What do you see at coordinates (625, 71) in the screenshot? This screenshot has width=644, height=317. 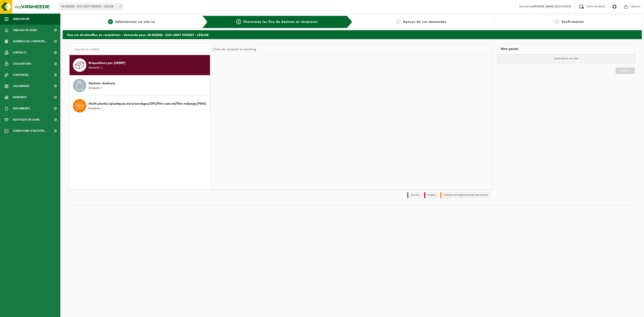 I see `a: Continuer` at bounding box center [625, 71].